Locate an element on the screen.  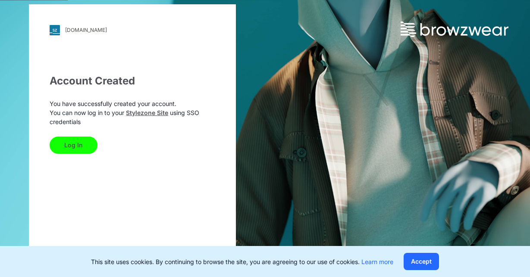
img: browzwear-logo.73288ffb.svg is located at coordinates (455, 29).